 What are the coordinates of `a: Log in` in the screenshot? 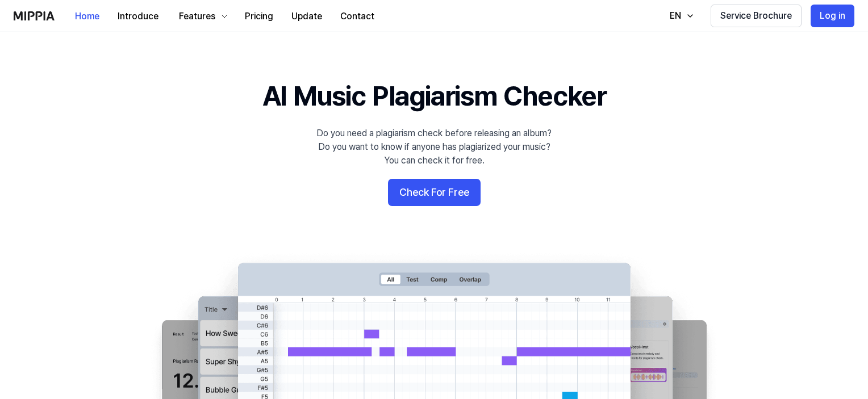 It's located at (832, 16).